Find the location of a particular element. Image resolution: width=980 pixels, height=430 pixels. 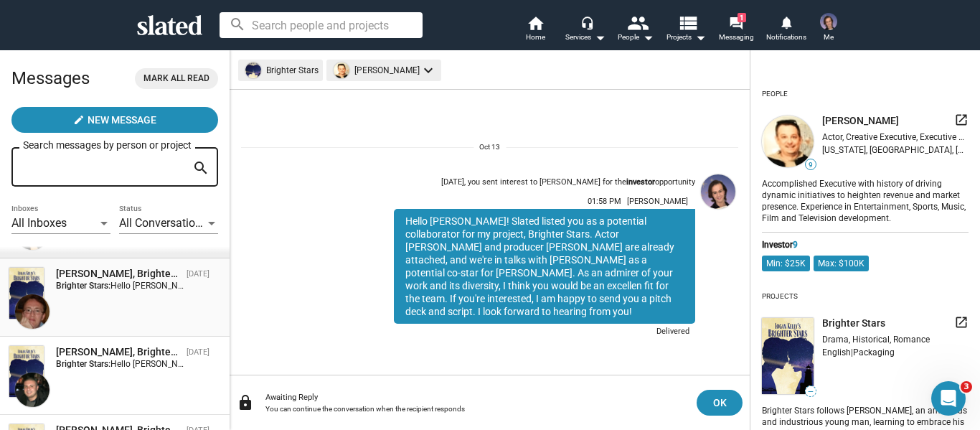

span: Packaging is located at coordinates (875, 352).